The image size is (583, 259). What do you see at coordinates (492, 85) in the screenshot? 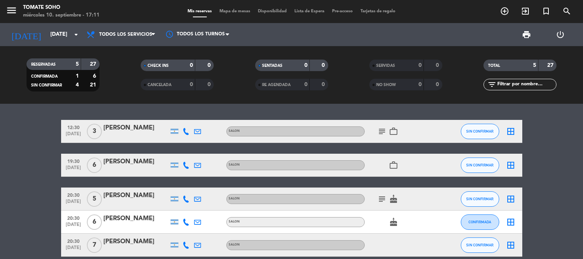
I see `i: filter_list` at bounding box center [492, 85].